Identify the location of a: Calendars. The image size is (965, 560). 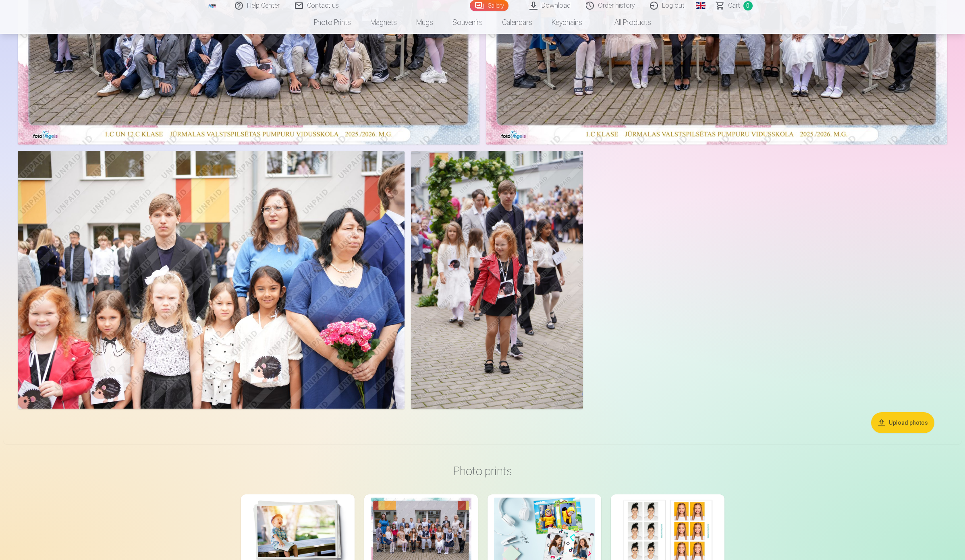
(517, 23).